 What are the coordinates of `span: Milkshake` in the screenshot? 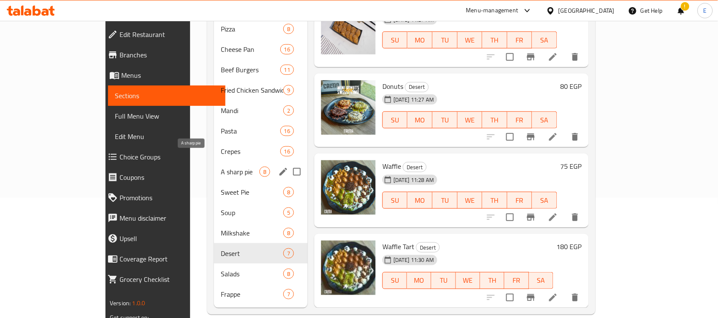 It's located at (252, 233).